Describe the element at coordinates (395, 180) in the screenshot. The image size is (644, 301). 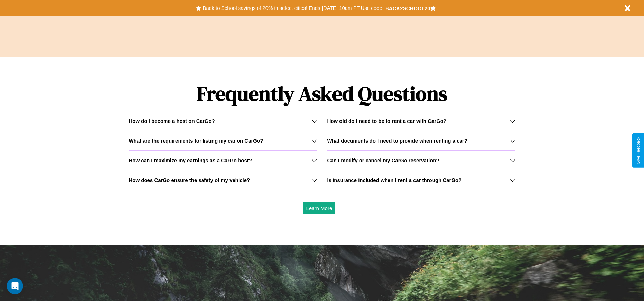
I see `h3: Is insurance included when I rent a car through CarGo?` at that location.